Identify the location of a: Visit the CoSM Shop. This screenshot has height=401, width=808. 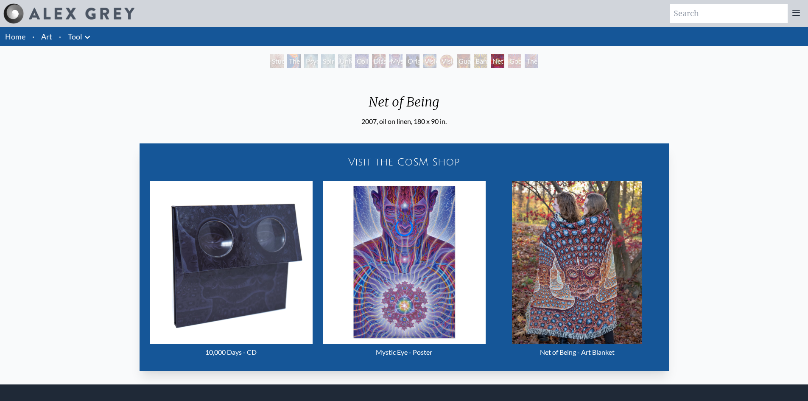
(404, 162).